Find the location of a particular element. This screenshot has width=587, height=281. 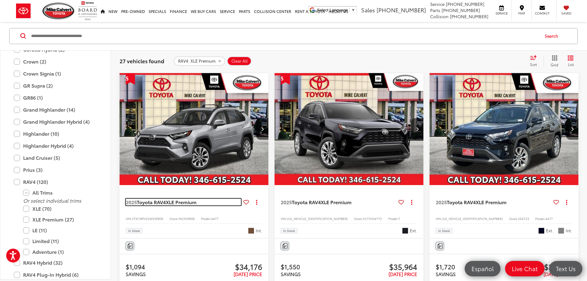

label: RAV4 (120) is located at coordinates (55, 182).